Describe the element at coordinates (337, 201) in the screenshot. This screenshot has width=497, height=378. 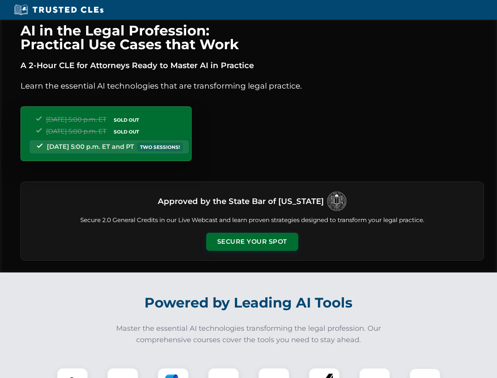
I see `img: Logo` at that location.